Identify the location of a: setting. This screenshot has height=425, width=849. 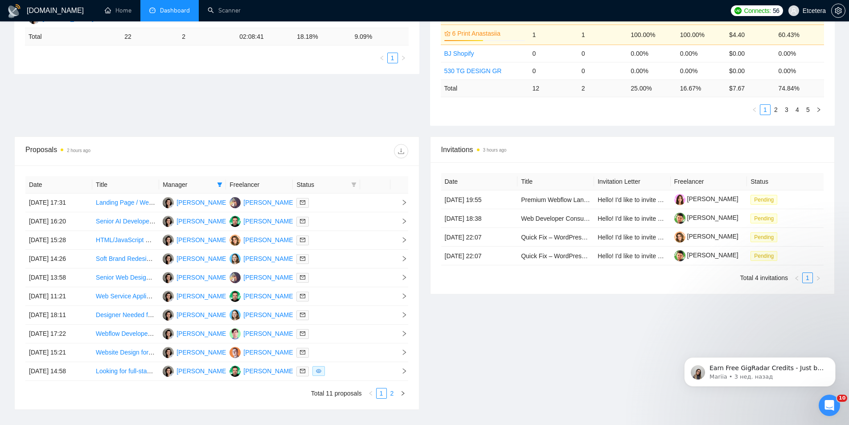
(838, 11).